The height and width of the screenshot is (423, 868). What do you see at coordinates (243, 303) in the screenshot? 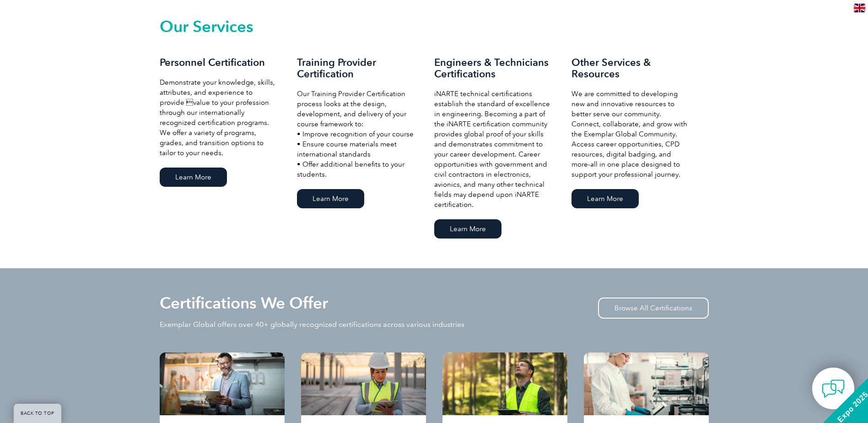
I see `h2: Certifications We Offer` at bounding box center [243, 303].